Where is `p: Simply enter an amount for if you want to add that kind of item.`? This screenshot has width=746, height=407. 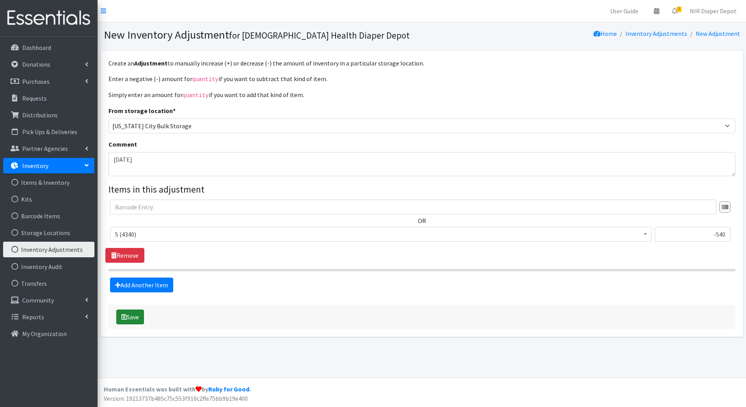 p: Simply enter an amount for if you want to add that kind of item. is located at coordinates (422, 95).